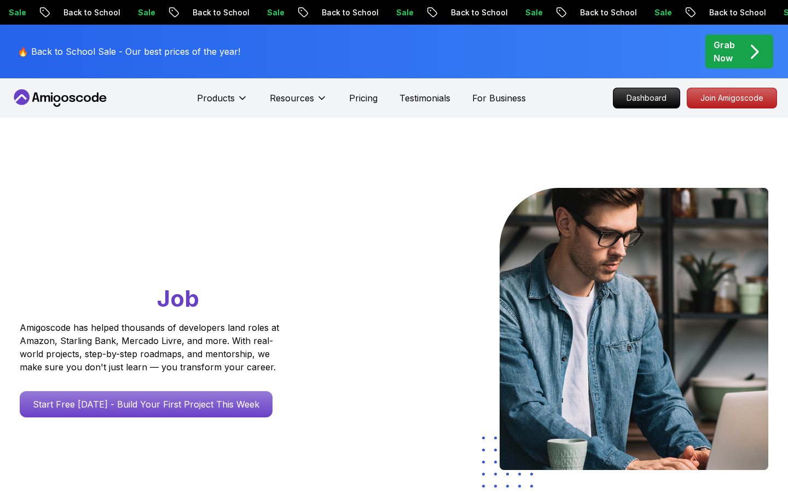  What do you see at coordinates (634, 328) in the screenshot?
I see `img: hero` at bounding box center [634, 328].